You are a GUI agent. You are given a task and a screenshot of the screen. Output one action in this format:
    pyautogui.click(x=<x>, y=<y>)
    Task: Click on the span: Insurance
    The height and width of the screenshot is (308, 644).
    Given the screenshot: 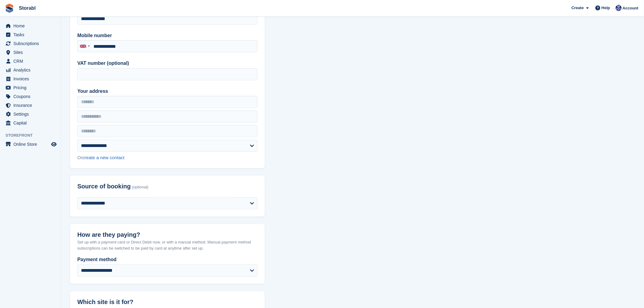 What is the action you would take?
    pyautogui.click(x=32, y=105)
    